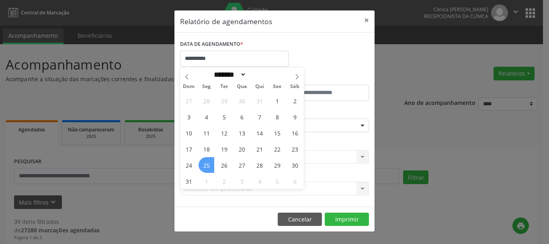  What do you see at coordinates (277, 149) in the screenshot?
I see `span: Agosto 22, 2025` at bounding box center [277, 149].